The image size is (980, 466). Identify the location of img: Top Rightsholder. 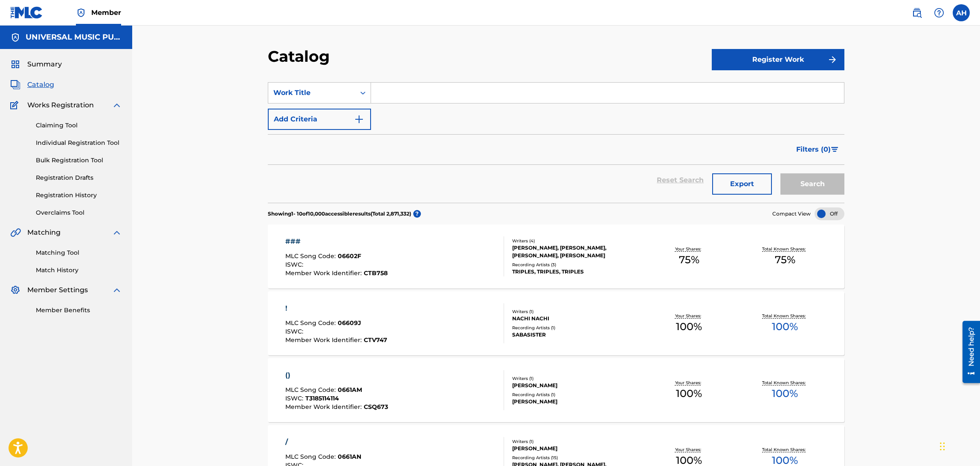
(81, 13).